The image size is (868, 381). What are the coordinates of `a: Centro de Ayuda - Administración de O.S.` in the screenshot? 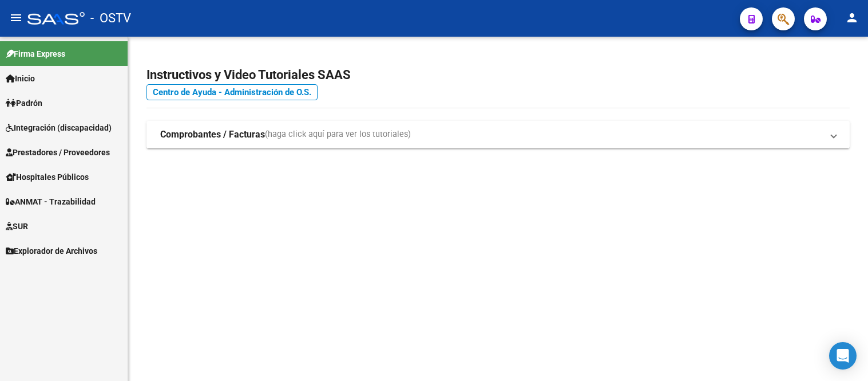 It's located at (232, 92).